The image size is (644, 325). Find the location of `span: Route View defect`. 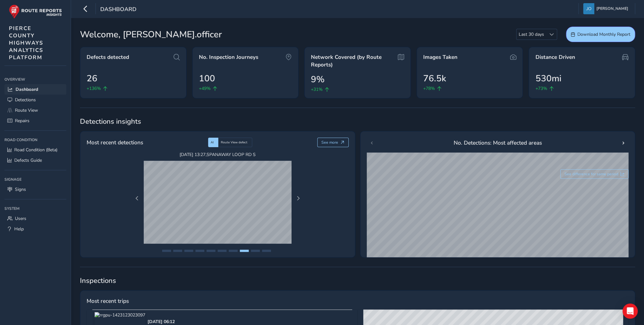

span: Route View defect is located at coordinates (234, 142).